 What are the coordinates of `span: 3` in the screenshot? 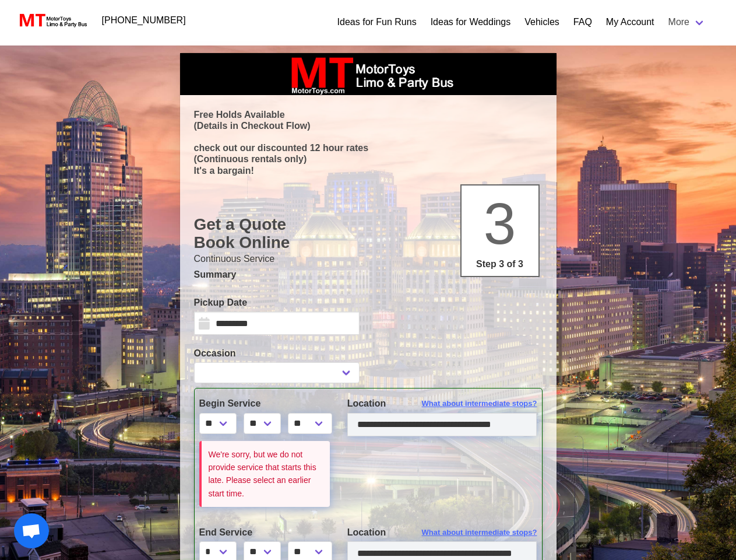 It's located at (500, 224).